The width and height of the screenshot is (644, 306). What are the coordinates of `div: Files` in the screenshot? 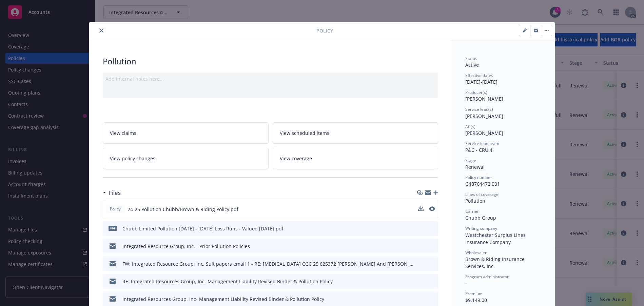 It's located at (112, 193).